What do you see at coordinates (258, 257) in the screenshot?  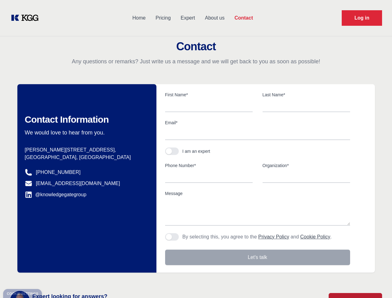 I see `button: Let's talk` at bounding box center [258, 257].